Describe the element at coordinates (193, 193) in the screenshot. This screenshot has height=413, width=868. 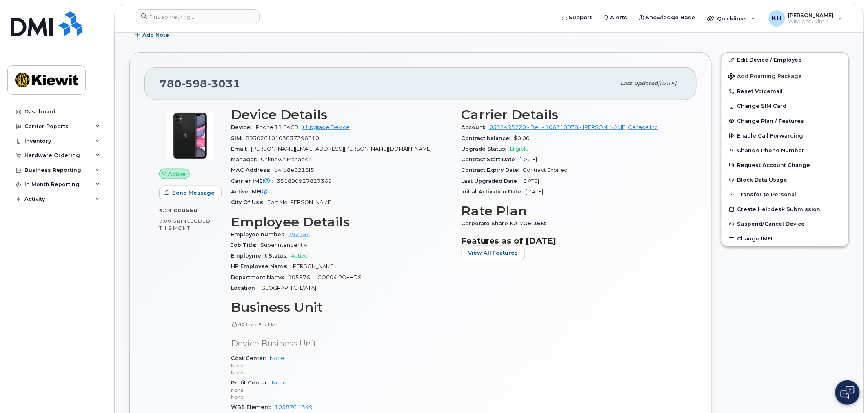
I see `span: Send Message` at that location.